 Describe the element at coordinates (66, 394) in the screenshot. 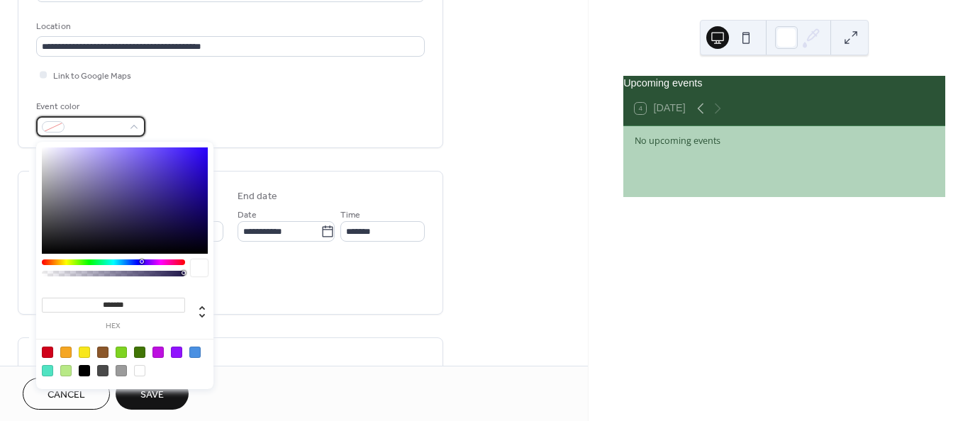

I see `a: Cancel` at that location.